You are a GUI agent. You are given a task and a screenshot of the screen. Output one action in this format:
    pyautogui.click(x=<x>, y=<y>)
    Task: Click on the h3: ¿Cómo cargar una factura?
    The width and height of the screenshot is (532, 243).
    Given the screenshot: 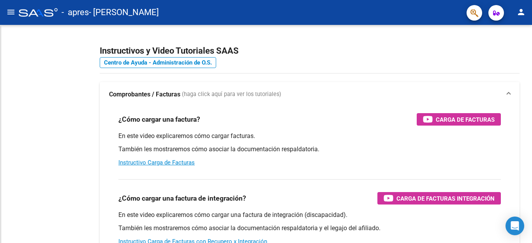 What is the action you would take?
    pyautogui.click(x=159, y=120)
    